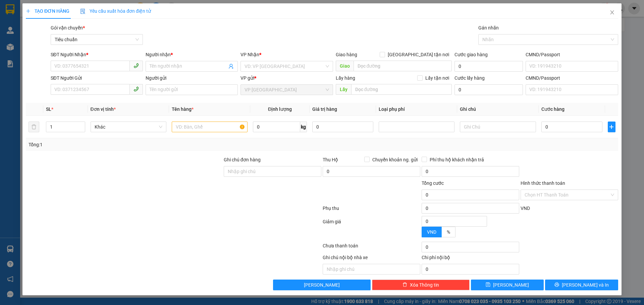 The width and height of the screenshot is (644, 305). I want to click on button: Close, so click(611, 13).